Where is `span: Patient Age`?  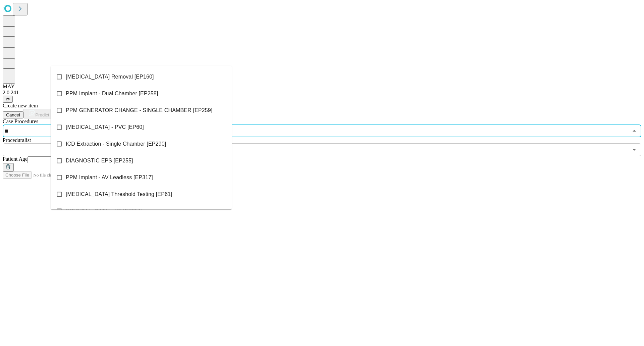 span: Patient Age is located at coordinates (15, 159).